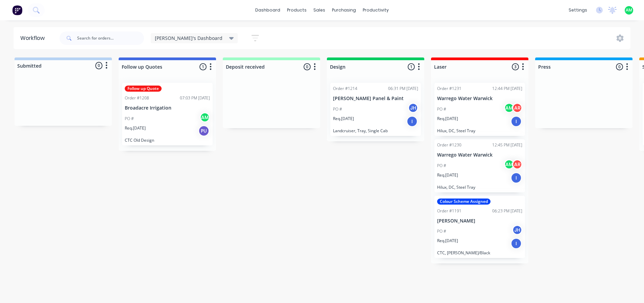  I want to click on div: Colour Scheme Assigned, so click(464, 202).